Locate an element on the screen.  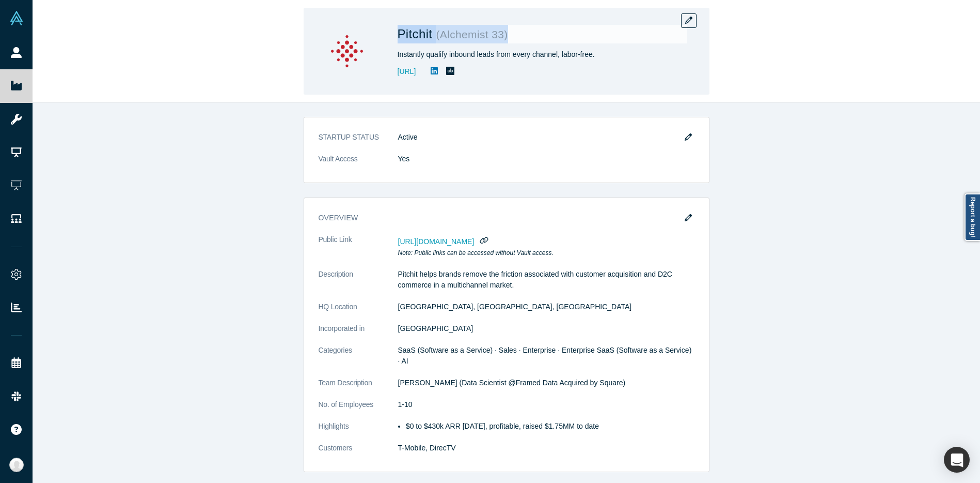
a: Report a bug! is located at coordinates (973, 217).